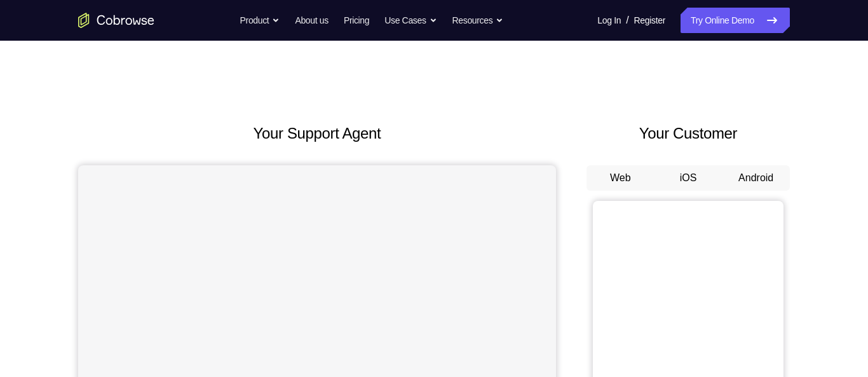 The height and width of the screenshot is (377, 868). What do you see at coordinates (620, 178) in the screenshot?
I see `button: Web` at bounding box center [620, 178].